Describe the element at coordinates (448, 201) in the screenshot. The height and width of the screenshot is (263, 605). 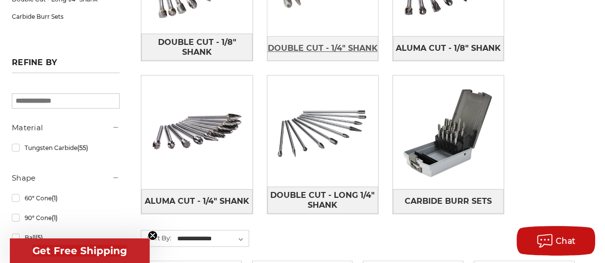
I see `span: Carbide Burr Sets` at that location.